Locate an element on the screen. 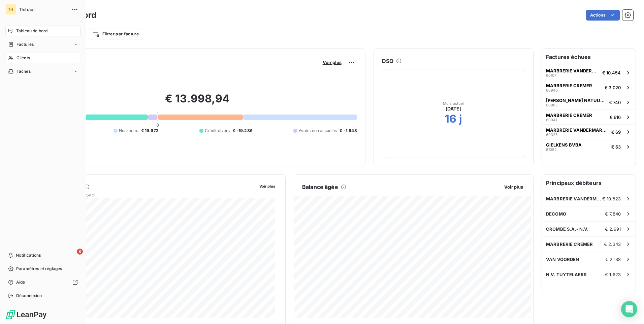  span: Tâches is located at coordinates (24, 71).